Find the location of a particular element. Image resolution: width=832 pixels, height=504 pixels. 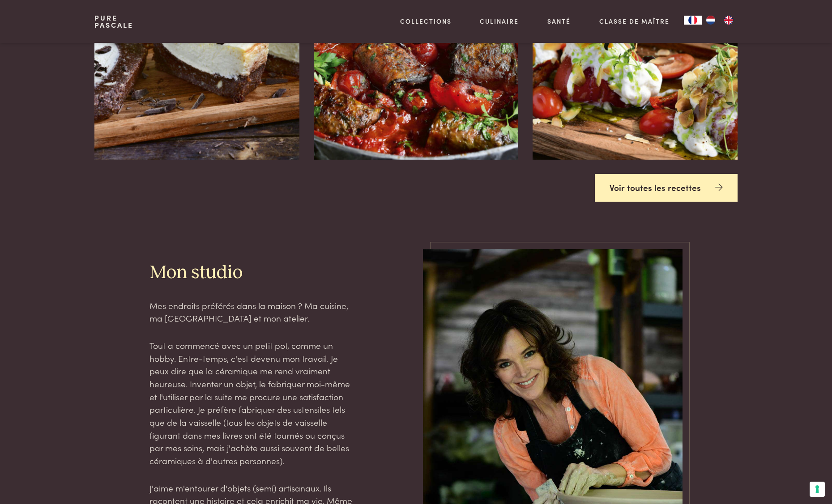

p: Tout a commencé avec un petit pot, comme un hobby. Entre-temps, c'est devenu mon travail. Je peux... is located at coordinates (252, 402).